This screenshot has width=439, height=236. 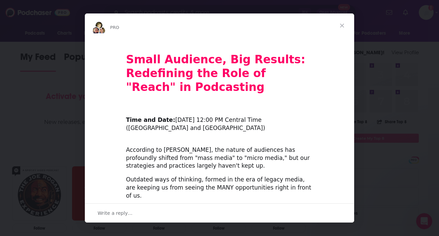 I want to click on img: Barbara avatar, so click(x=99, y=25).